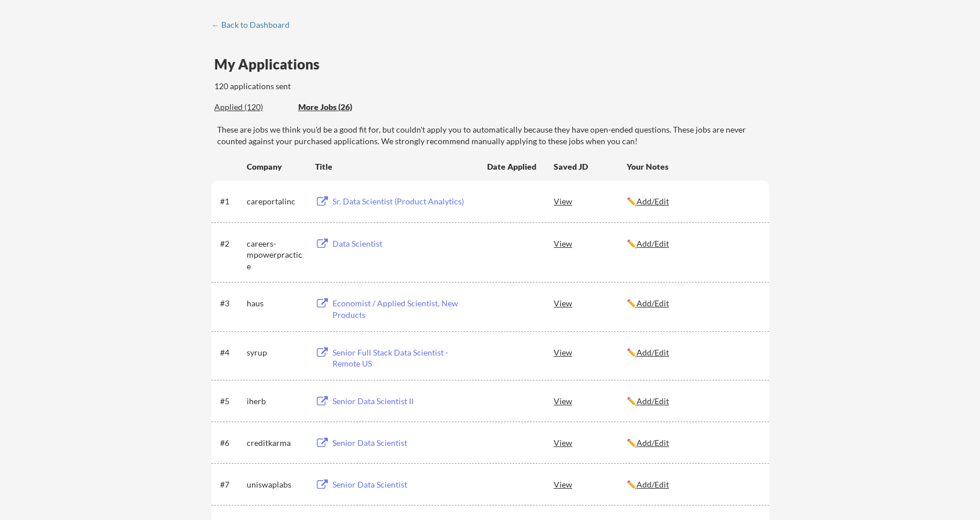 This screenshot has width=980, height=520. I want to click on div: #1, so click(231, 201).